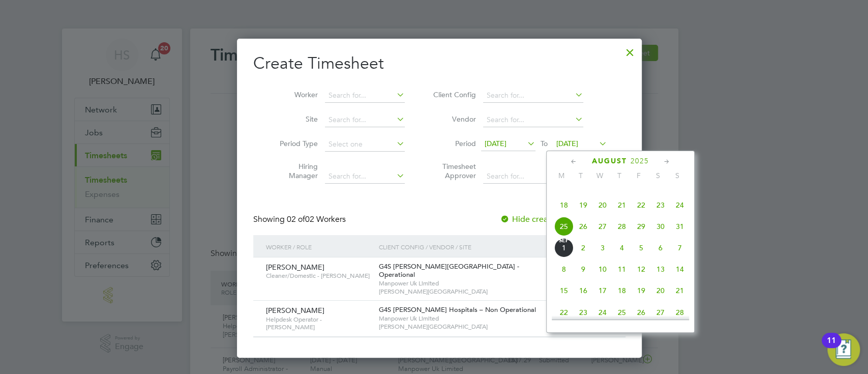 Image resolution: width=868 pixels, height=374 pixels. What do you see at coordinates (564, 248) in the screenshot?
I see `span: 1` at bounding box center [564, 248].